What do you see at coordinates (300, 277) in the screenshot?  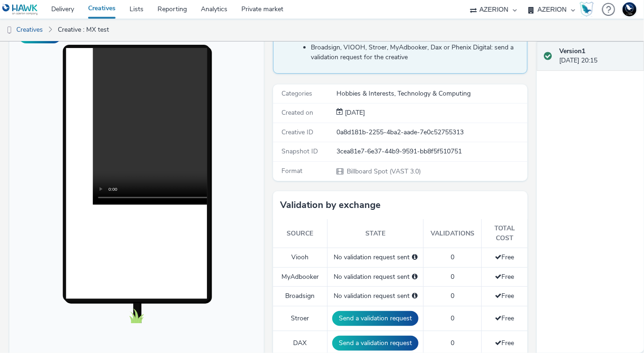 I see `td: MyAdbooker` at bounding box center [300, 277].